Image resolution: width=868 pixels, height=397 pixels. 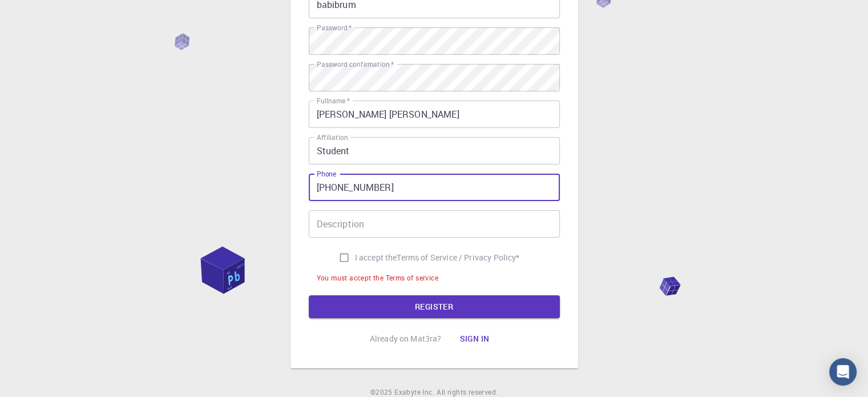 I want to click on label: Password confirmation, so click(x=355, y=64).